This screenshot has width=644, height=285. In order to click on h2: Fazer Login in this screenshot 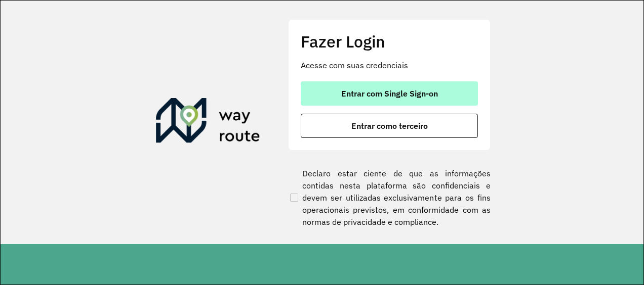, I will do `click(389, 41)`.